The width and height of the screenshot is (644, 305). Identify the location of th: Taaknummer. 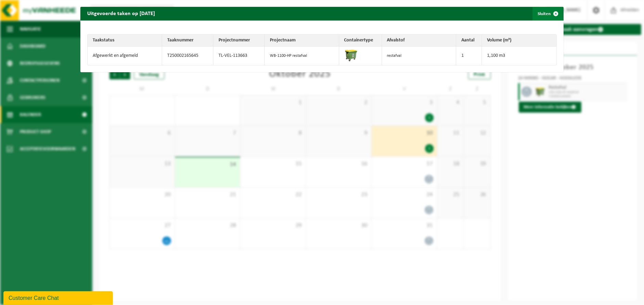
(188, 40).